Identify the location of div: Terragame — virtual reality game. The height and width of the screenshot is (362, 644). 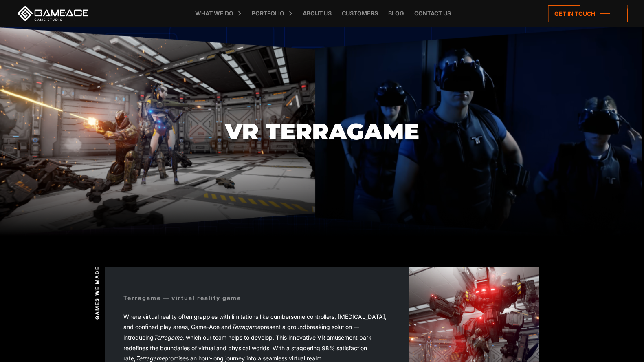
(182, 297).